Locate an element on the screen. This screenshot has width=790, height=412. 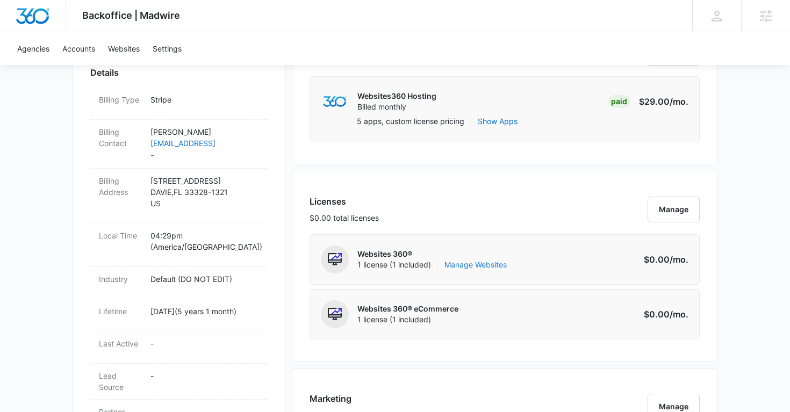
p: Default (DO NOT EDIT) is located at coordinates (205, 279).